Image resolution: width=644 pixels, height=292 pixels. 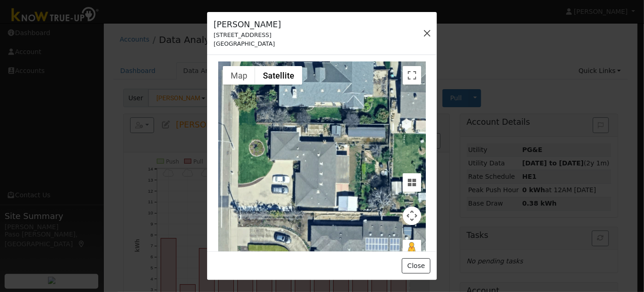 I want to click on button: Show street map, so click(x=239, y=75).